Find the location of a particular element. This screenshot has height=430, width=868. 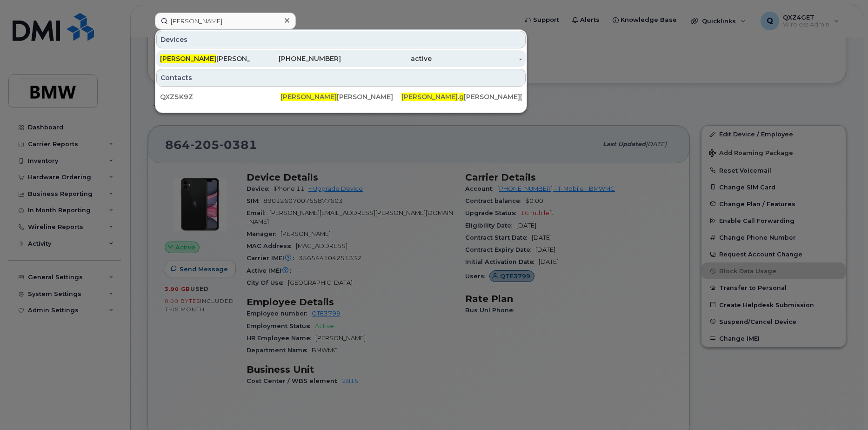

div: active is located at coordinates (386, 58).